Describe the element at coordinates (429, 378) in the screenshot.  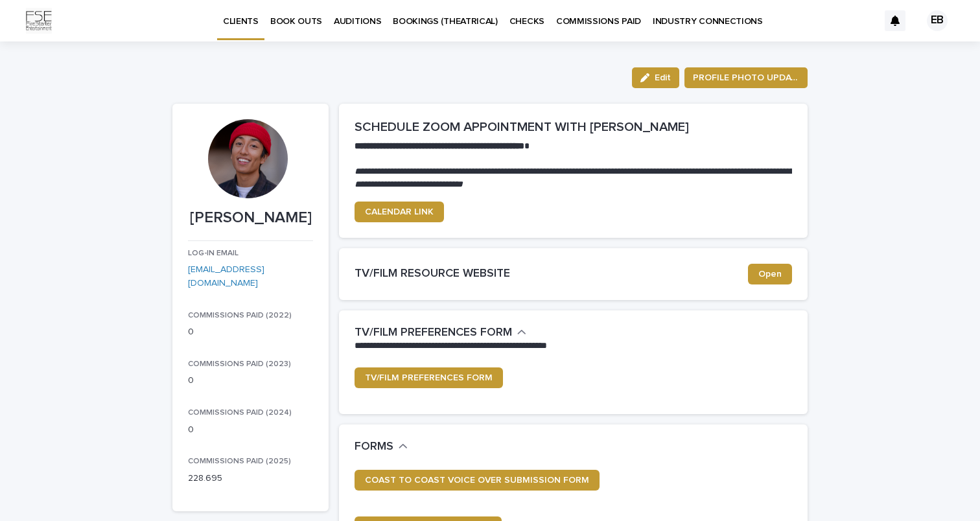
I see `a: TV/FILM PREFERENCES FORM` at that location.